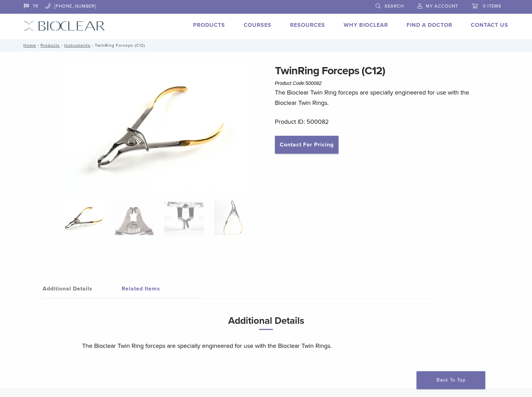 The height and width of the screenshot is (397, 532). What do you see at coordinates (183, 218) in the screenshot?
I see `img: TwinRing Forceps (C12) - Image 3` at bounding box center [183, 218].